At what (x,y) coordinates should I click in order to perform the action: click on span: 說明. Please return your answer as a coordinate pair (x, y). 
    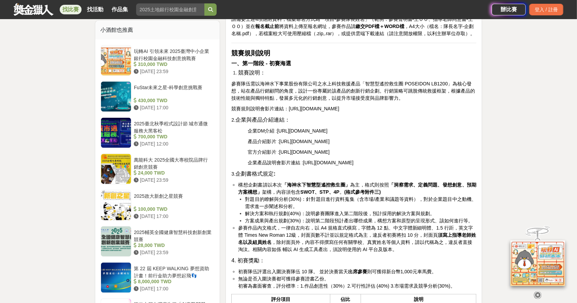
    Looking at the image, I should click on (419, 299).